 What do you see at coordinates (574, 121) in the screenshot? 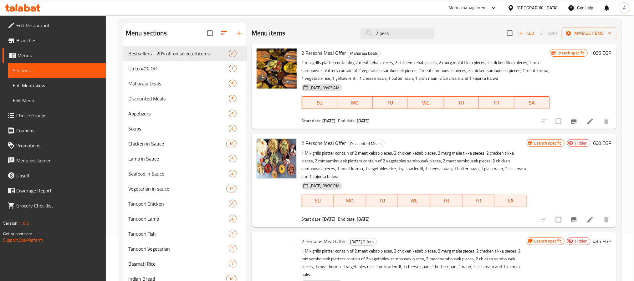
I see `button: Branch-specific-item` at bounding box center [574, 121].